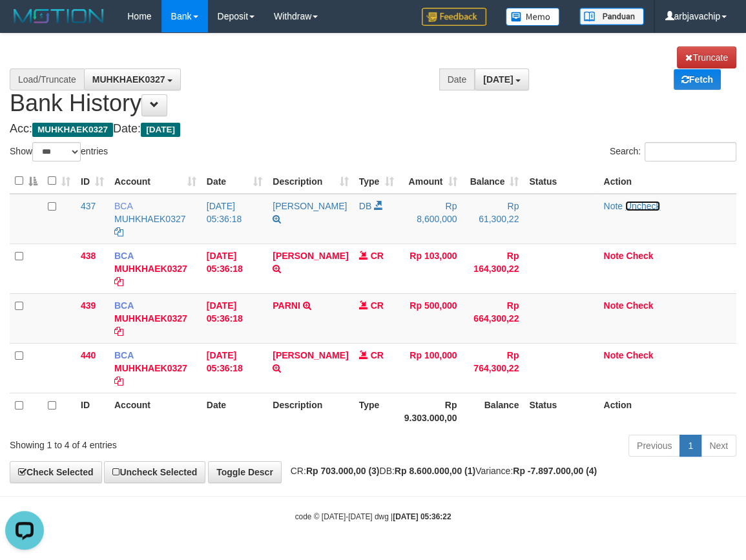 The height and width of the screenshot is (560, 746). What do you see at coordinates (93, 411) in the screenshot?
I see `th: ID` at bounding box center [93, 411].